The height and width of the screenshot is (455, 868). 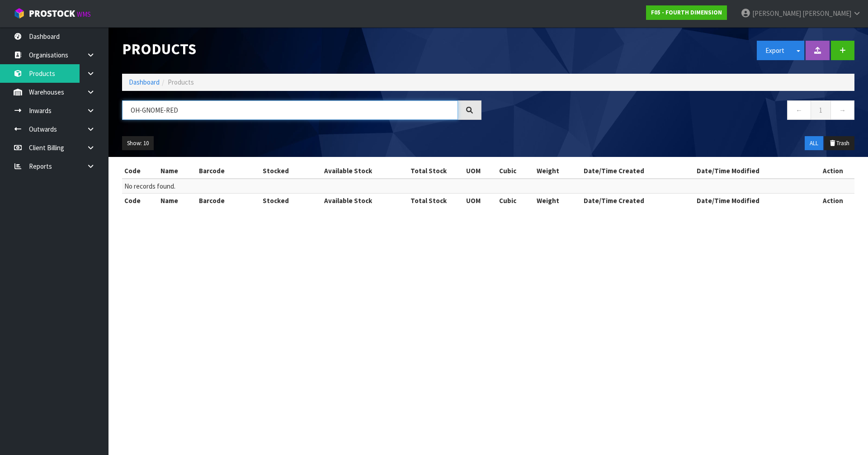 I want to click on nav: Page navigation, so click(x=674, y=112).